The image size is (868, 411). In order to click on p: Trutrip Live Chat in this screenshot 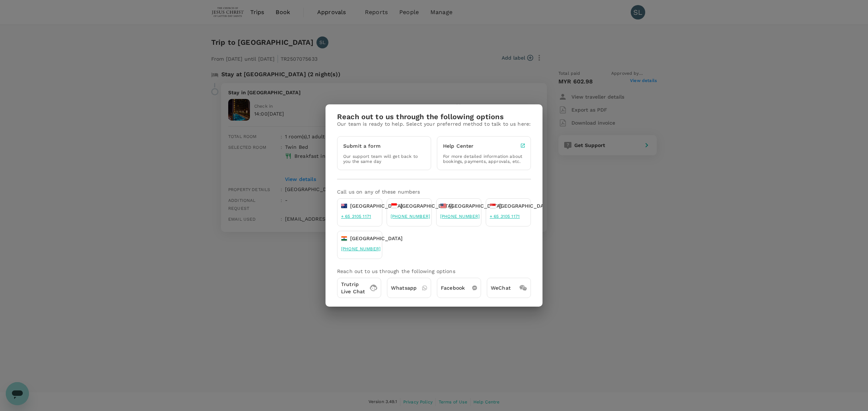, I will do `click(353, 288)`.